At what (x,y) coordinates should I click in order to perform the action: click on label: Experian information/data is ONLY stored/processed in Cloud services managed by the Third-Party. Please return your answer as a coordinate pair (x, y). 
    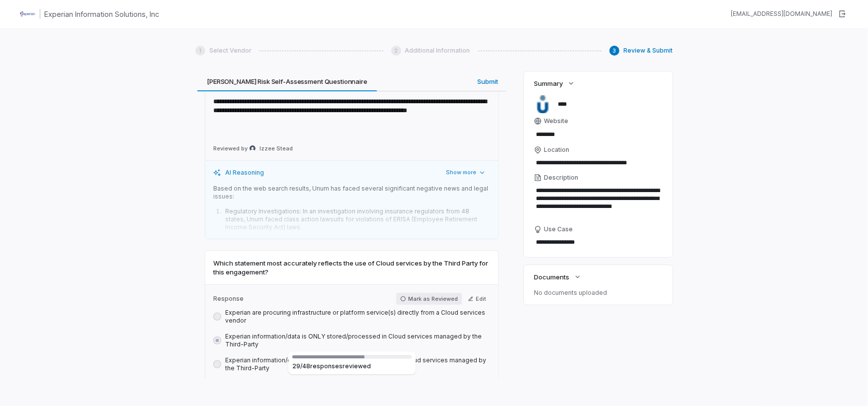
    Looking at the image, I should click on (357, 341).